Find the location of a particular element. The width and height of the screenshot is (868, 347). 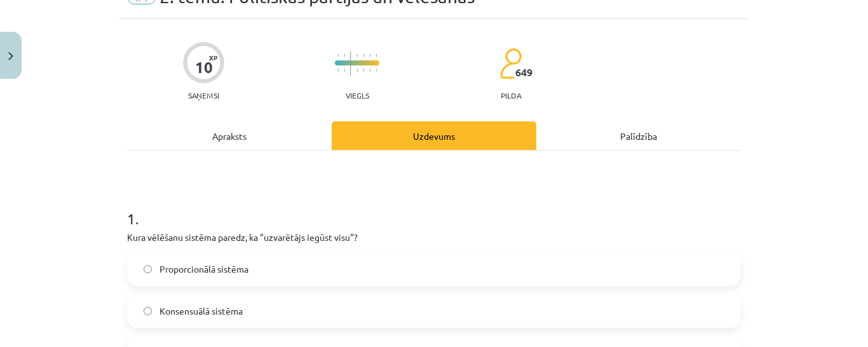

img: icon-close-lesson-0947bae3869378f0d4975bcd49f059093ad1ed9edebbc8119c70593378902aed.svg is located at coordinates (11, 56).